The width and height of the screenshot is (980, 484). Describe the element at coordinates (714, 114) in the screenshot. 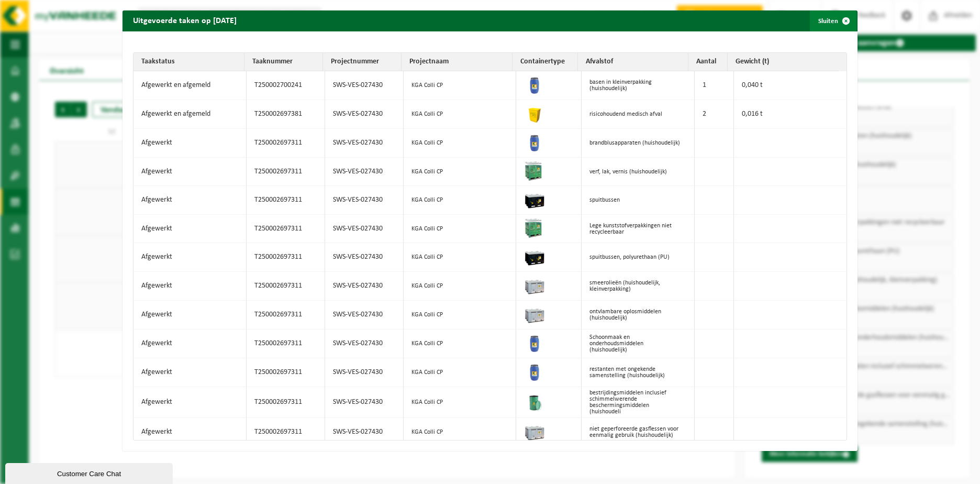

I see `td: 2` at that location.